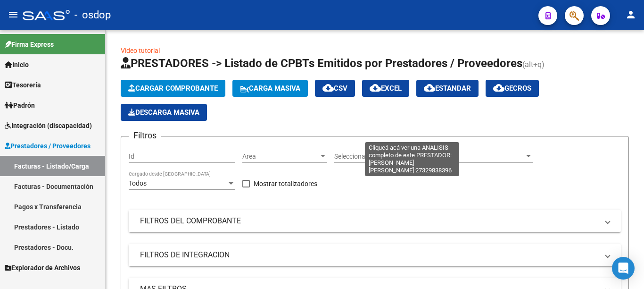 The image size is (644, 289). I want to click on a: Video tutorial, so click(140, 51).